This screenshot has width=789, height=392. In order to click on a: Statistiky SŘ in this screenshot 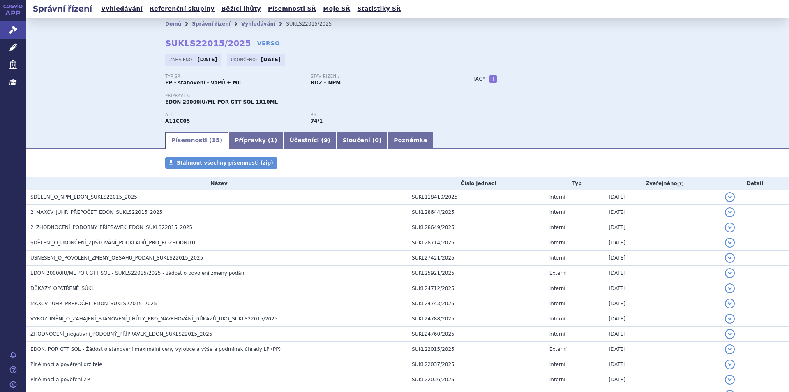, I will do `click(379, 9)`.